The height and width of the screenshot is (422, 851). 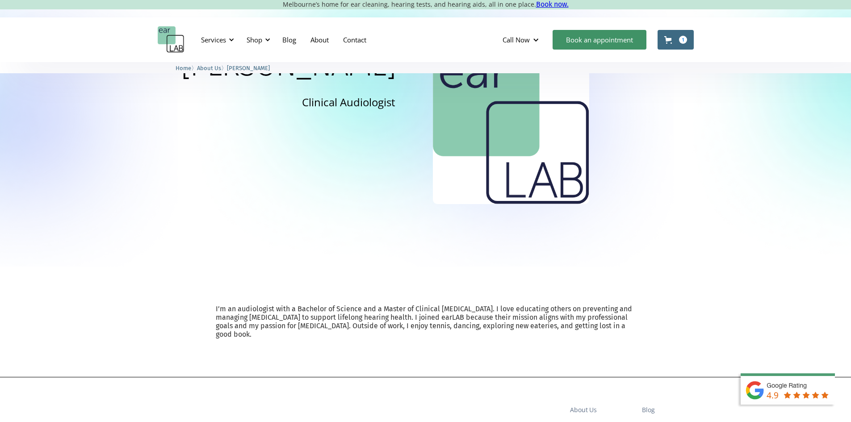 What do you see at coordinates (683, 40) in the screenshot?
I see `div: 1` at bounding box center [683, 40].